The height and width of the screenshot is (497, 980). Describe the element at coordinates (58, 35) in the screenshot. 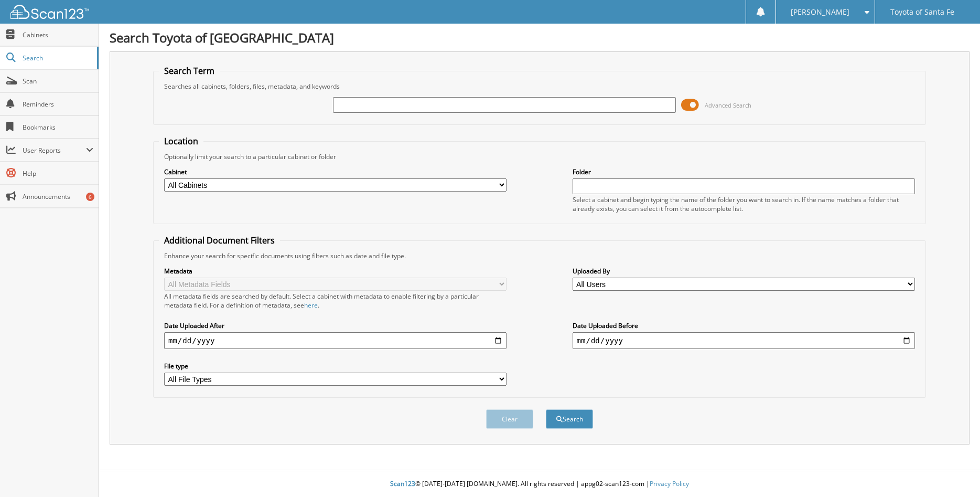

I see `span: Cabinets` at that location.